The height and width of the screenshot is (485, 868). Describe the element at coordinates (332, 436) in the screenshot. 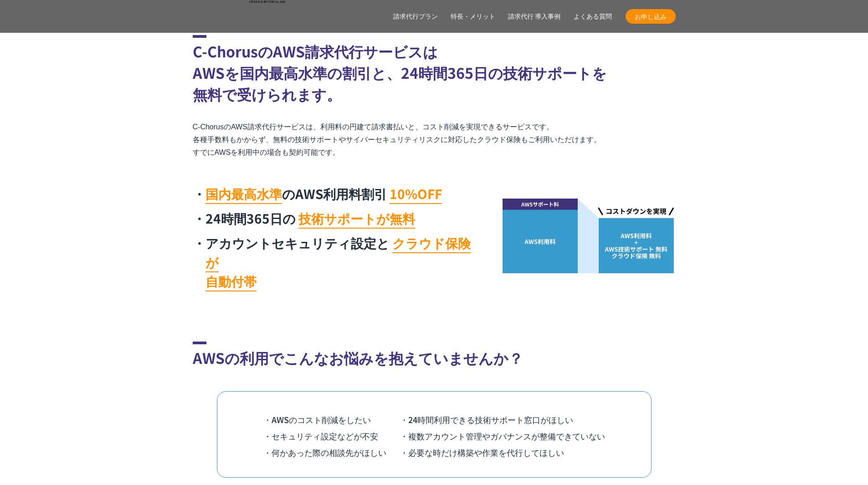

I see `li: ・セキュリティ設定などが不安` at that location.